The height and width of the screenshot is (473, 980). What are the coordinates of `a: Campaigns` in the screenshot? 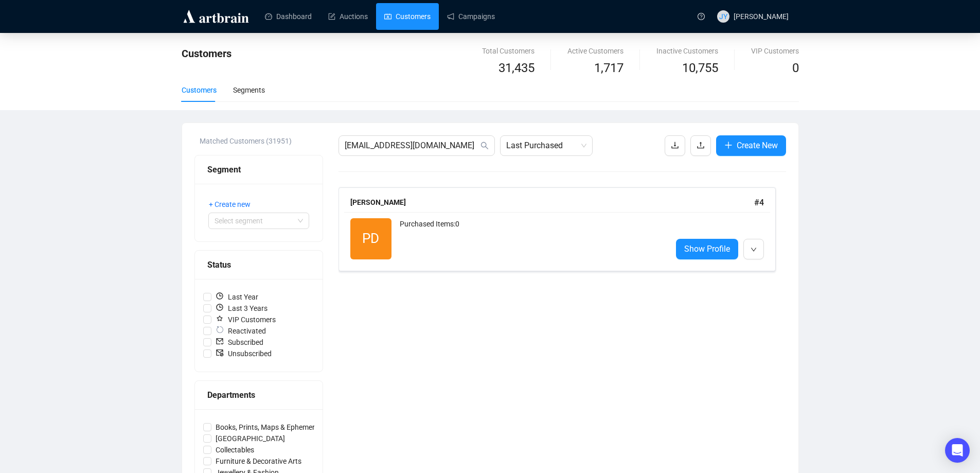 It's located at (471, 16).